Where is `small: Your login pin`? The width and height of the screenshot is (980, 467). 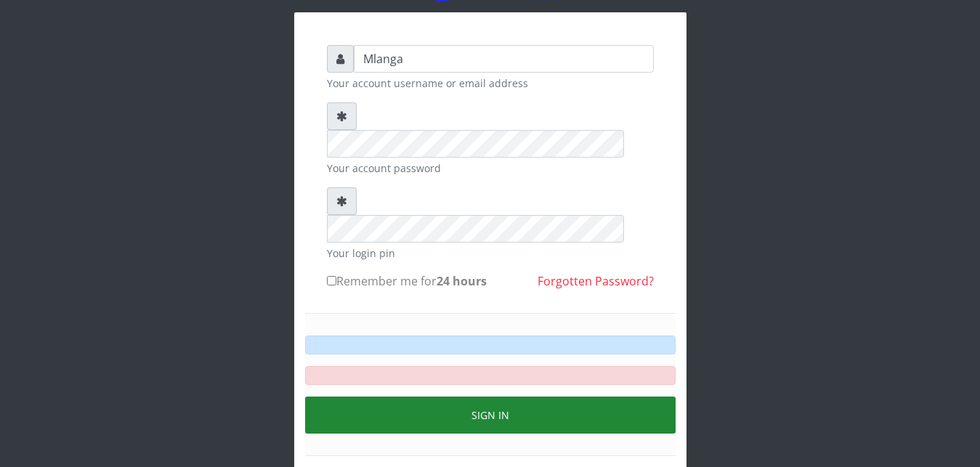
small: Your login pin is located at coordinates (490, 253).